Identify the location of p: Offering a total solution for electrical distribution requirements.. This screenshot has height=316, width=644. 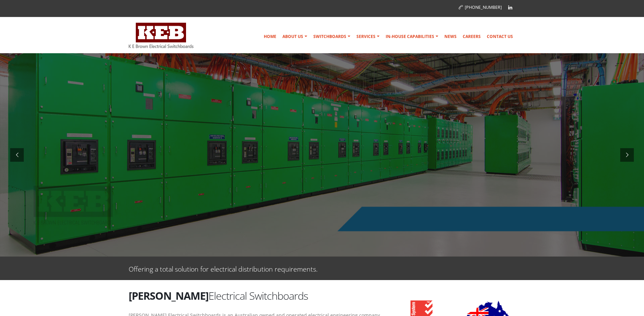
(223, 268).